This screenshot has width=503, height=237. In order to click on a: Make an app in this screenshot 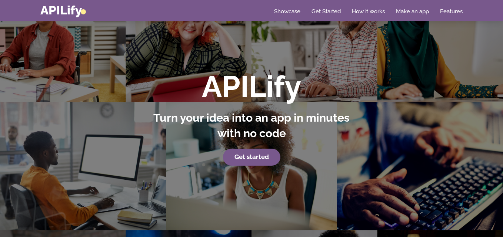, I will do `click(412, 11)`.